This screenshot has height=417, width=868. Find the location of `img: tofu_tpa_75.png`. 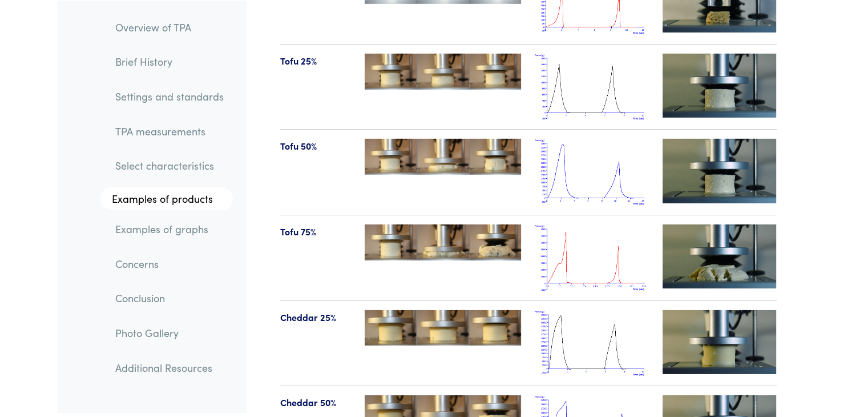

img: tofu_tpa_75.png is located at coordinates (592, 257).